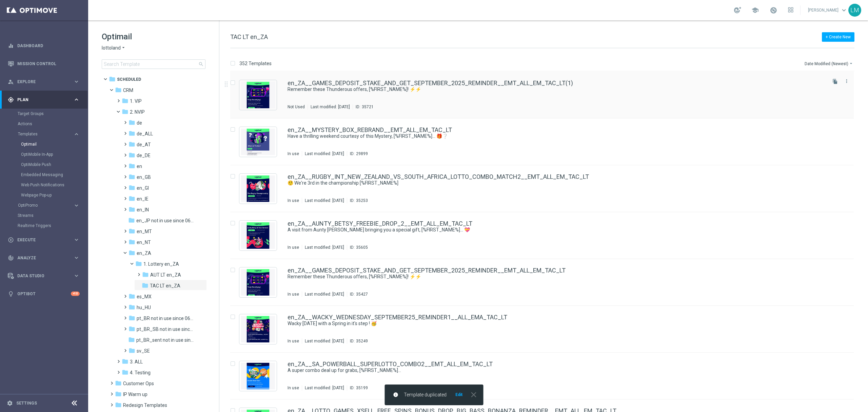  What do you see at coordinates (49, 205) in the screenshot?
I see `button: OptiPromo keyboard_arrow_right` at bounding box center [49, 205].